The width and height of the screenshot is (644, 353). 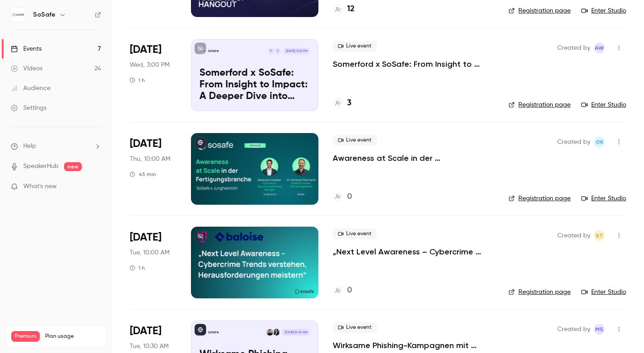 What do you see at coordinates (413, 158) in the screenshot?
I see `a: Awareness at Scale in der Fertigungsbranche` at bounding box center [413, 158].